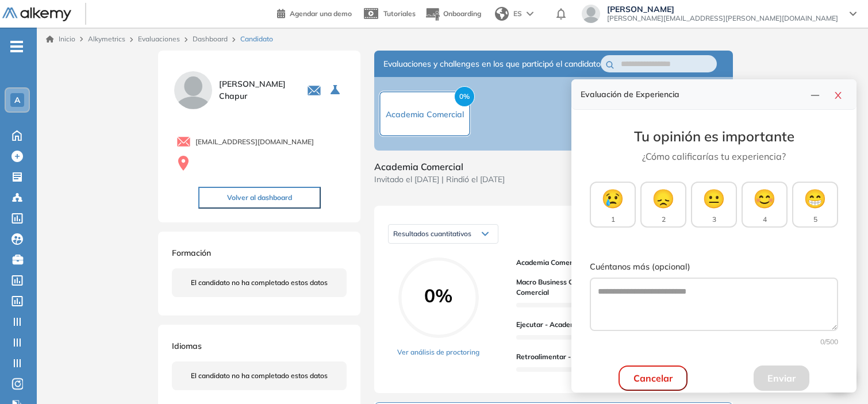 This screenshot has width=868, height=404. I want to click on a: Ver análisis de proctoring, so click(438, 353).